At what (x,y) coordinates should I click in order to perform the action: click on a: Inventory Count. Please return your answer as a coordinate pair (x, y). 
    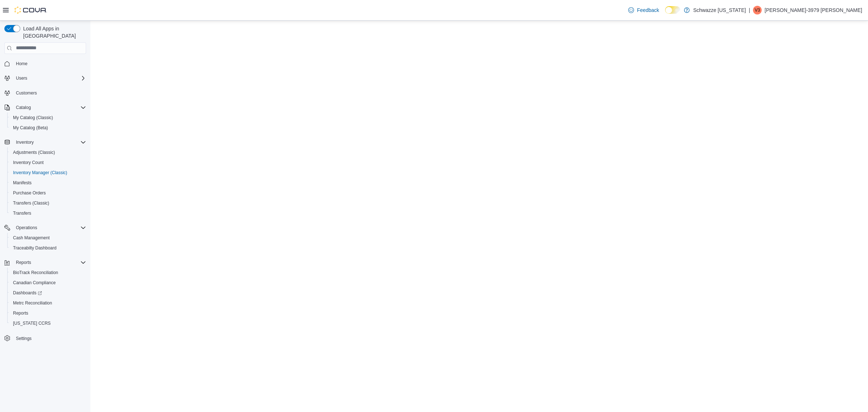
    Looking at the image, I should click on (29, 162).